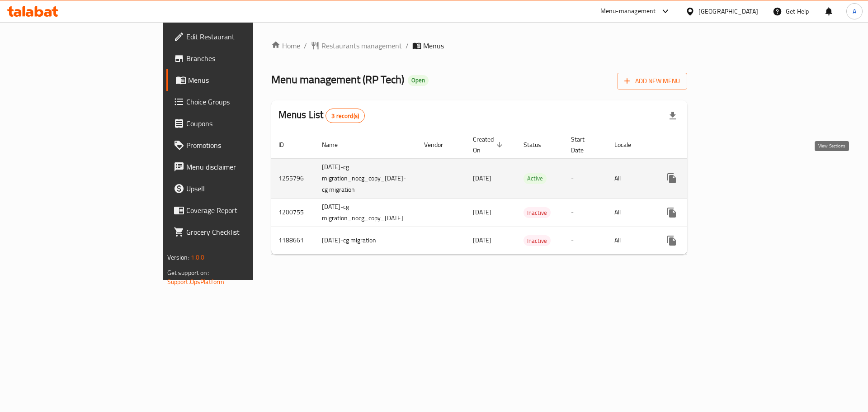 The width and height of the screenshot is (868, 412). What do you see at coordinates (418, 80) in the screenshot?
I see `span: Open` at bounding box center [418, 80].